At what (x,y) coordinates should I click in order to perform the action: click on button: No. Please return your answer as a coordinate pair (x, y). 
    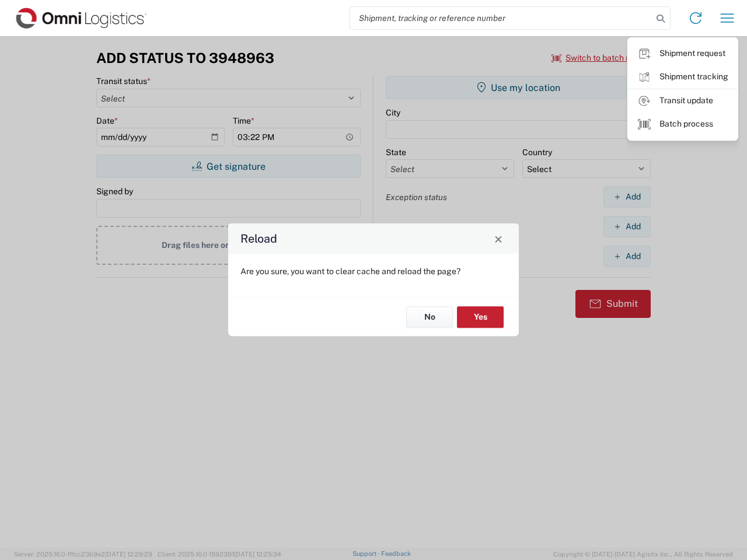
    Looking at the image, I should click on (429, 316).